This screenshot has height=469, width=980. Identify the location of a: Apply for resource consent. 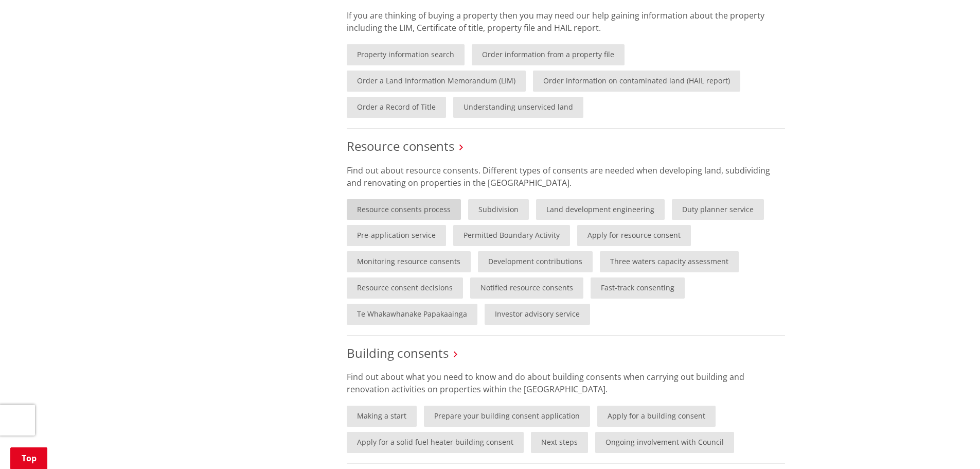
(634, 235).